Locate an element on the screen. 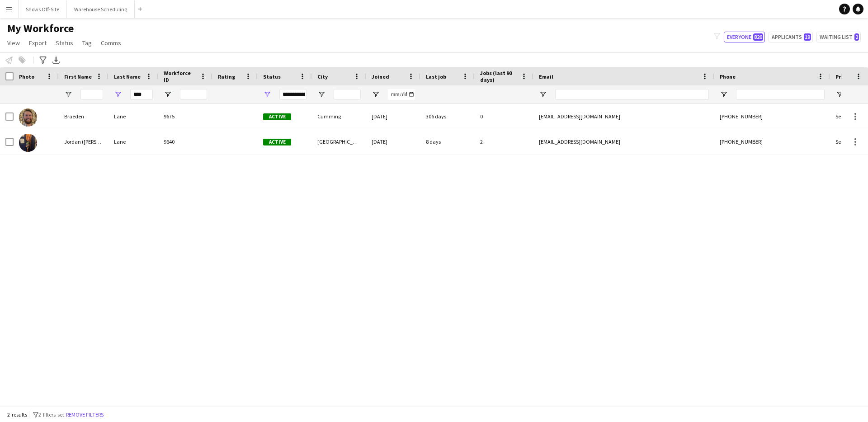 The height and width of the screenshot is (422, 868). span: Comms is located at coordinates (111, 43).